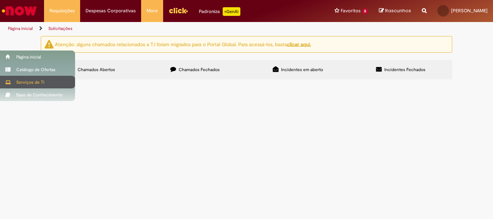  Describe the element at coordinates (96, 70) in the screenshot. I see `span: Chamados Abertos` at that location.